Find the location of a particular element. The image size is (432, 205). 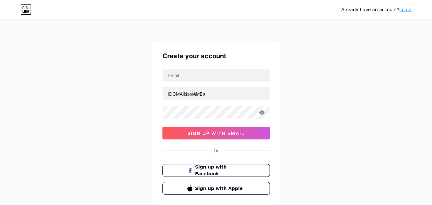

button: Sign up with Facebook is located at coordinates (216, 170).